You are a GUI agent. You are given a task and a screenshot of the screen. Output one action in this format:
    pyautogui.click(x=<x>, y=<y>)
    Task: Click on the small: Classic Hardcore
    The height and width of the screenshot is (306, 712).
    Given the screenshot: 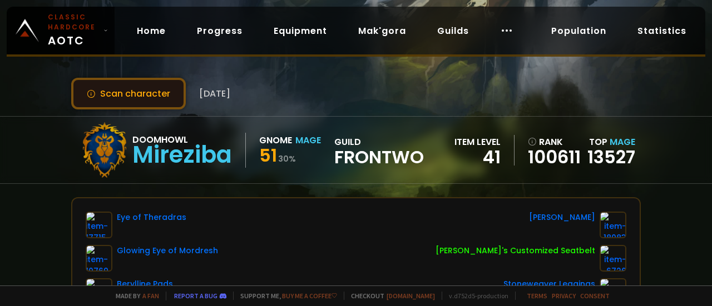 What is the action you would take?
    pyautogui.click(x=73, y=22)
    